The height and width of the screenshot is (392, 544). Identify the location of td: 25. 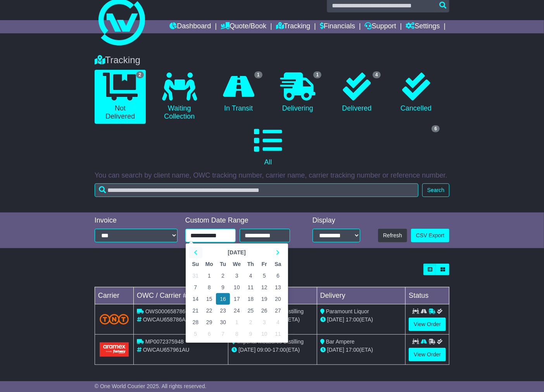
(250, 311).